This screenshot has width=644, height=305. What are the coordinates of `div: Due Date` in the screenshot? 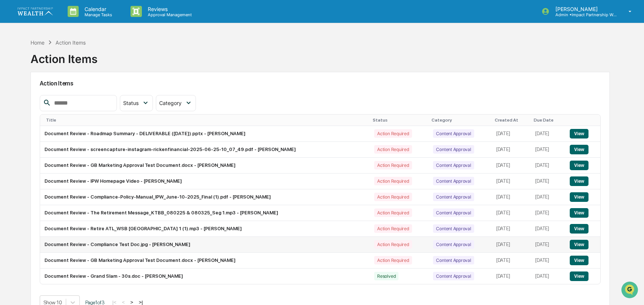 It's located at (548, 120).